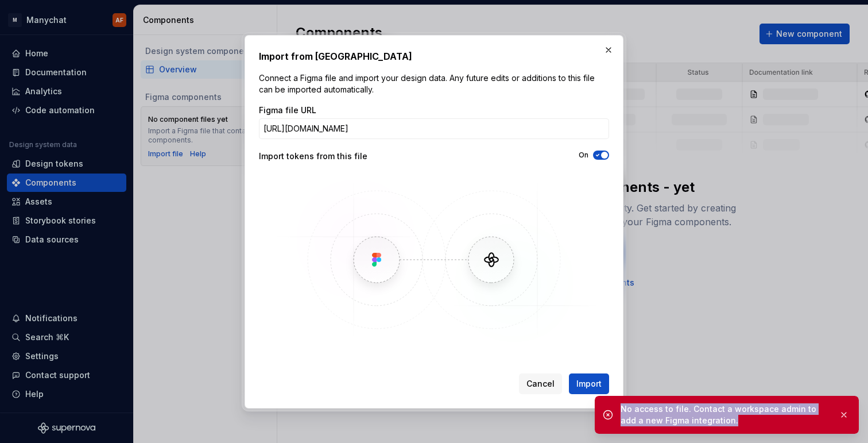 The image size is (868, 443). Describe the element at coordinates (589, 384) in the screenshot. I see `button: Import` at that location.